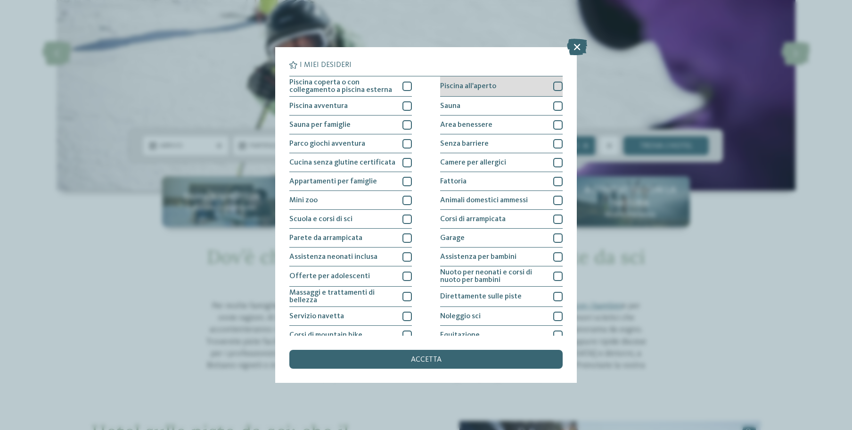 Image resolution: width=852 pixels, height=430 pixels. I want to click on span: Cucina senza glutine certificata, so click(342, 163).